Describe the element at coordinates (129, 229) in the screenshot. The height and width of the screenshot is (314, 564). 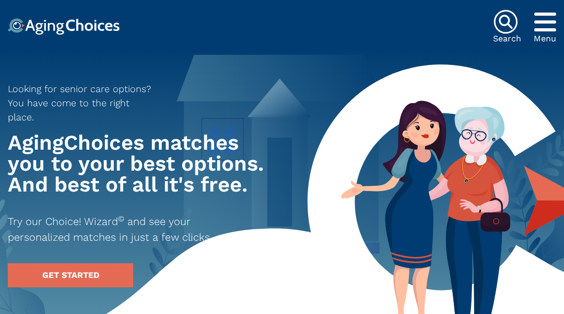
I see `p: Try our Choice! Wizard and see your personalized matches in just a few clicks.` at that location.